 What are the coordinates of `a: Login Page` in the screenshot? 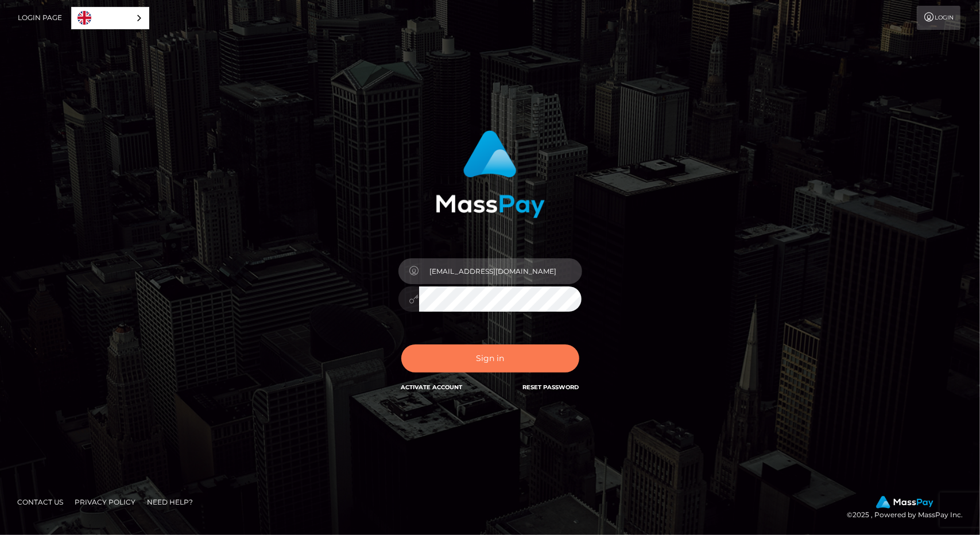 It's located at (40, 18).